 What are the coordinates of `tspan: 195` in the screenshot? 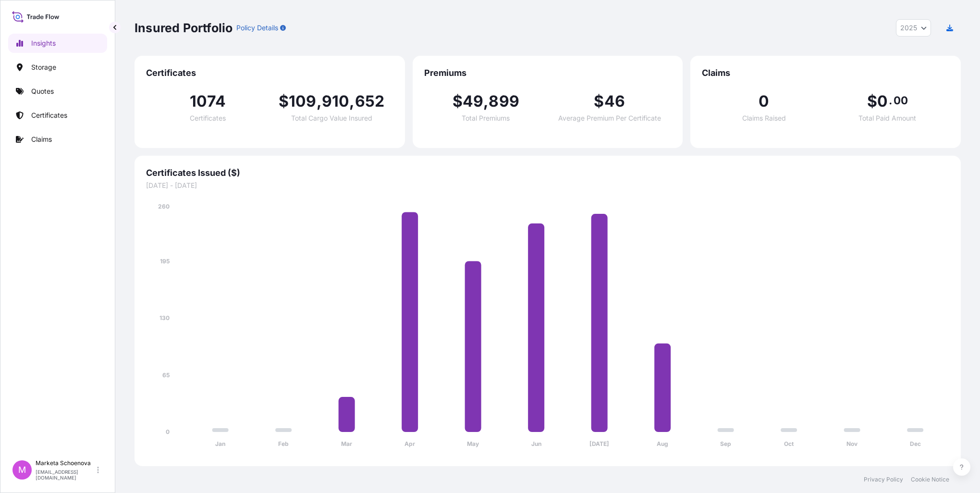 It's located at (165, 261).